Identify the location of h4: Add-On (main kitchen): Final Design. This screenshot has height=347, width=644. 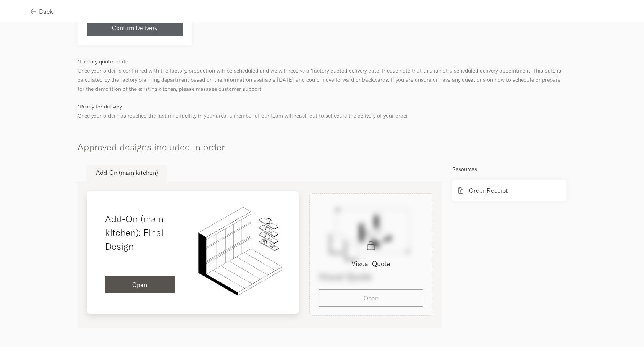
(140, 232).